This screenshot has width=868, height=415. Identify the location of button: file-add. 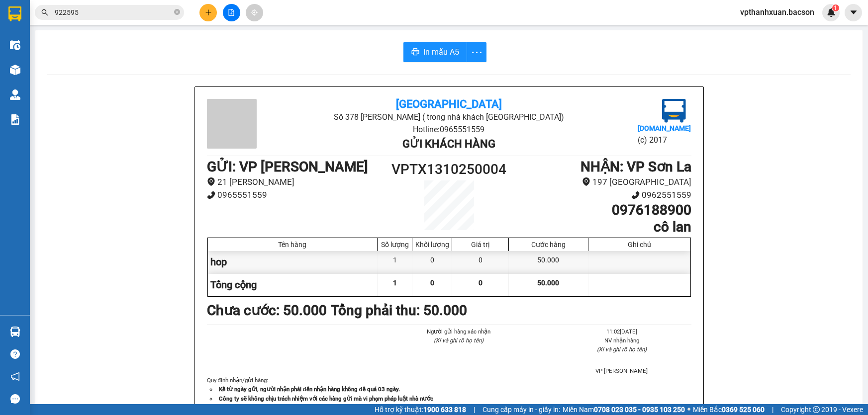
(231, 12).